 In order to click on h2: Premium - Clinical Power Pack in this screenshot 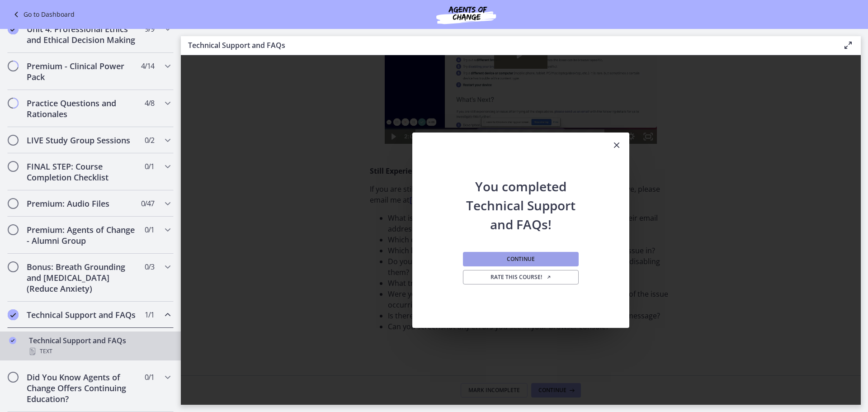, I will do `click(82, 72)`.